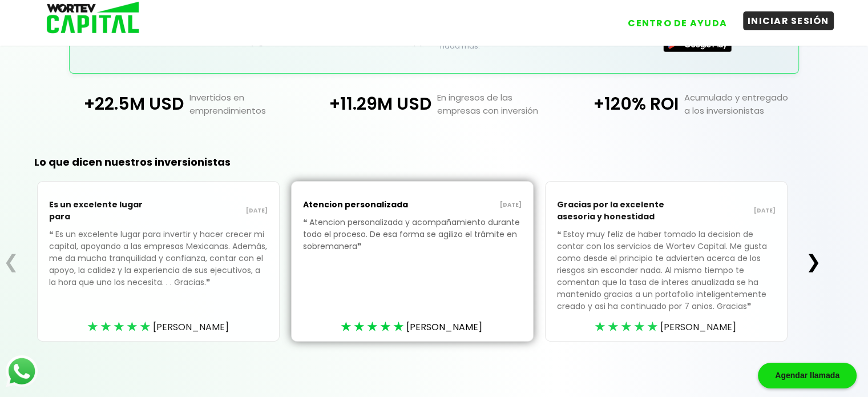 This screenshot has height=397, width=868. Describe the element at coordinates (21, 371) in the screenshot. I see `img: logos_whatsapp-icon.242b2217.svg` at that location.